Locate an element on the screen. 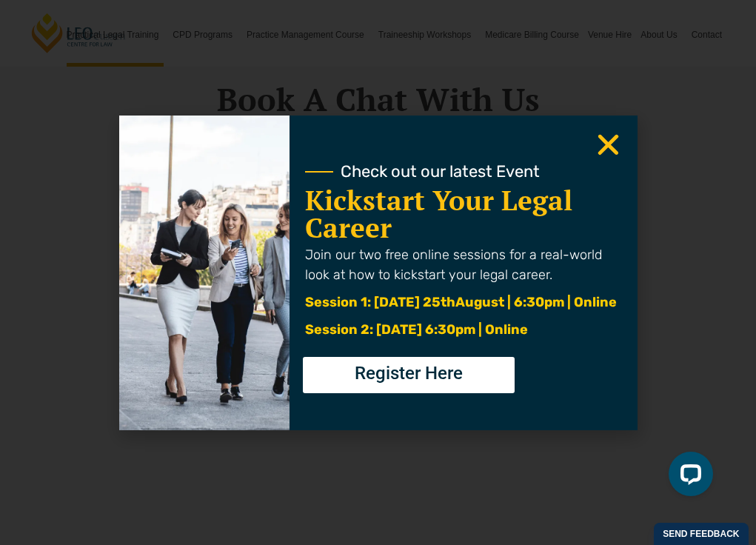  a: Close is located at coordinates (608, 144).